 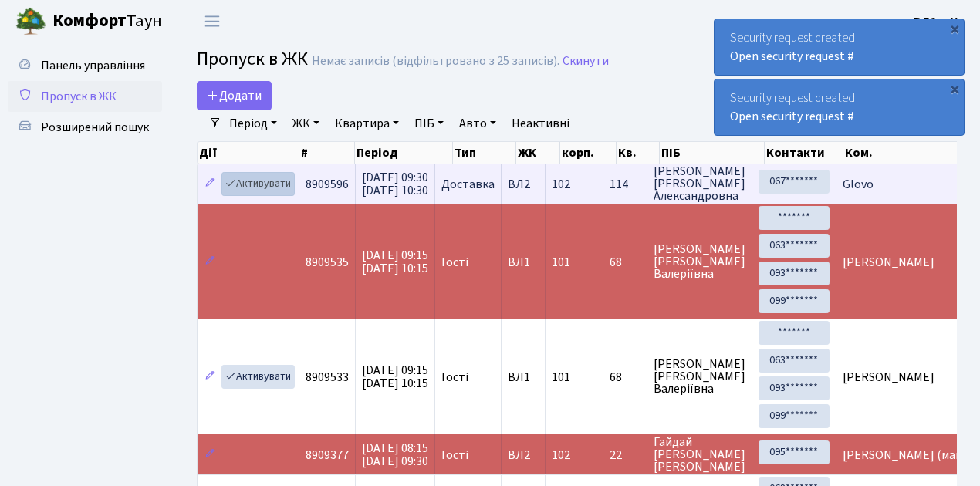 I want to click on a: Панель управління, so click(x=85, y=66).